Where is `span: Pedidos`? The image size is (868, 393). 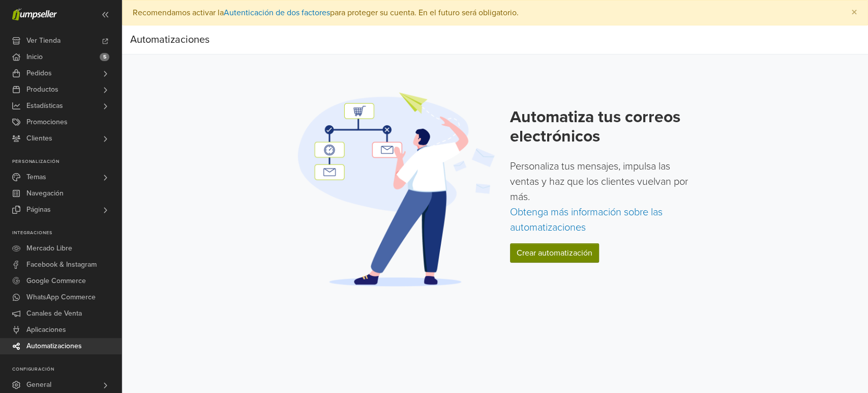
span: Pedidos is located at coordinates (39, 74).